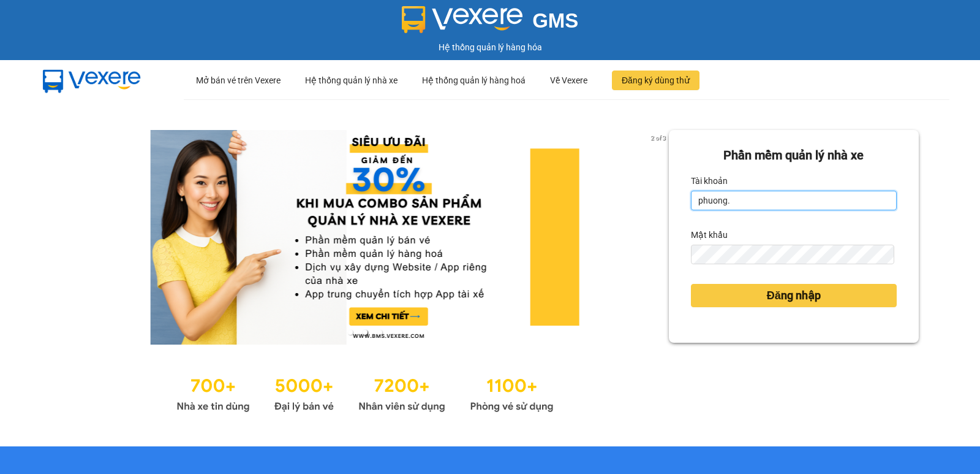 The width and height of the screenshot is (980, 474). Describe the element at coordinates (794, 200) in the screenshot. I see `input: Tài khoản` at that location.